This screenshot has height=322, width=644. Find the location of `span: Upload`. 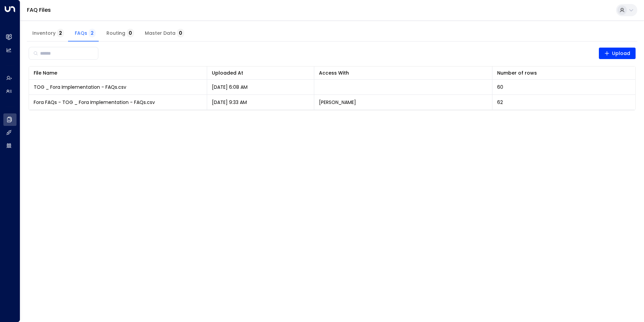

span: Upload is located at coordinates (617, 53).